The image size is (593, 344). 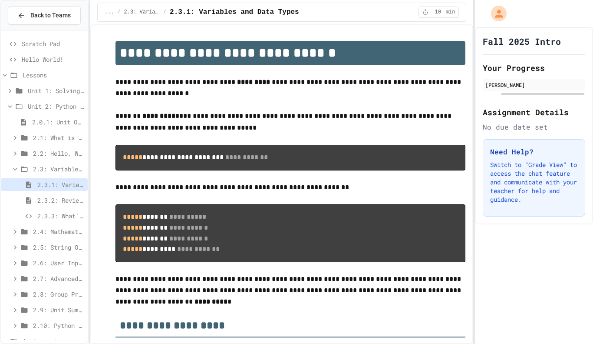 What do you see at coordinates (59, 153) in the screenshot?
I see `span: 2.2: Hello, World!` at bounding box center [59, 153].